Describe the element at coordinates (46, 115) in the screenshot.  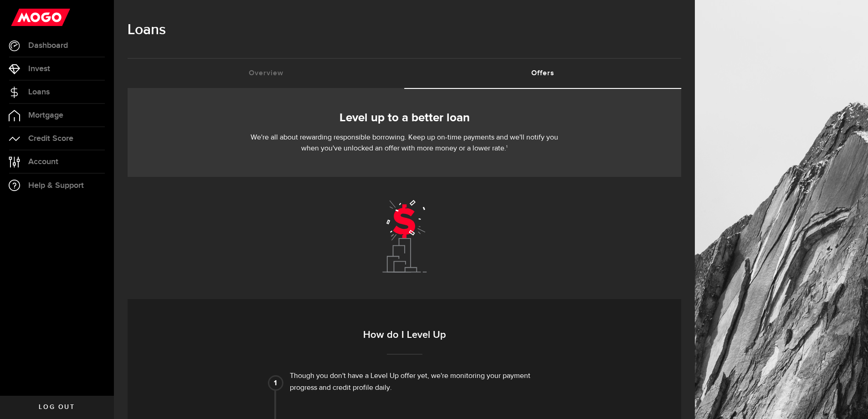
I see `span: Mortgage` at that location.